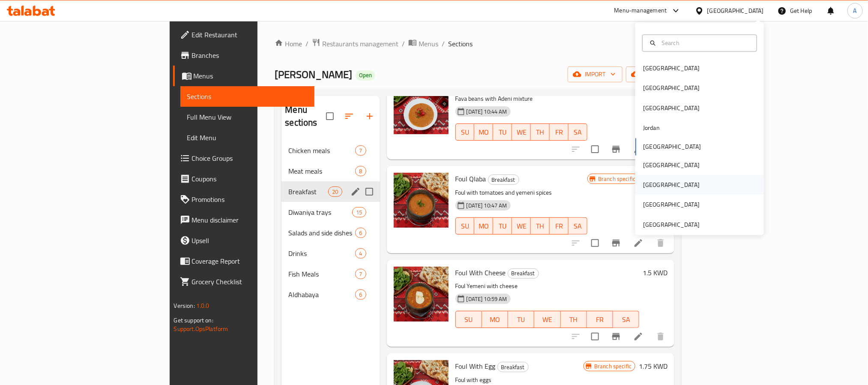 This screenshot has width=868, height=385. I want to click on img: Foul Adani, so click(421, 107).